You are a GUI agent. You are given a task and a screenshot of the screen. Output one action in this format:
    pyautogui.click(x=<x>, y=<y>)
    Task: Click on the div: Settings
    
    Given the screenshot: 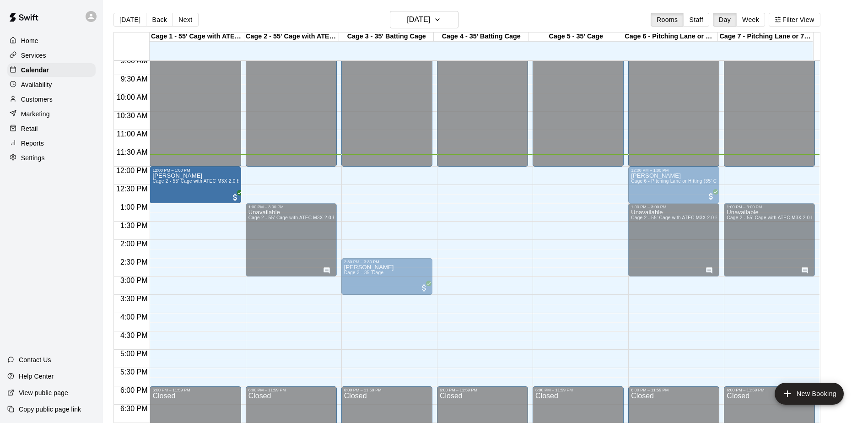 What is the action you would take?
    pyautogui.click(x=51, y=158)
    